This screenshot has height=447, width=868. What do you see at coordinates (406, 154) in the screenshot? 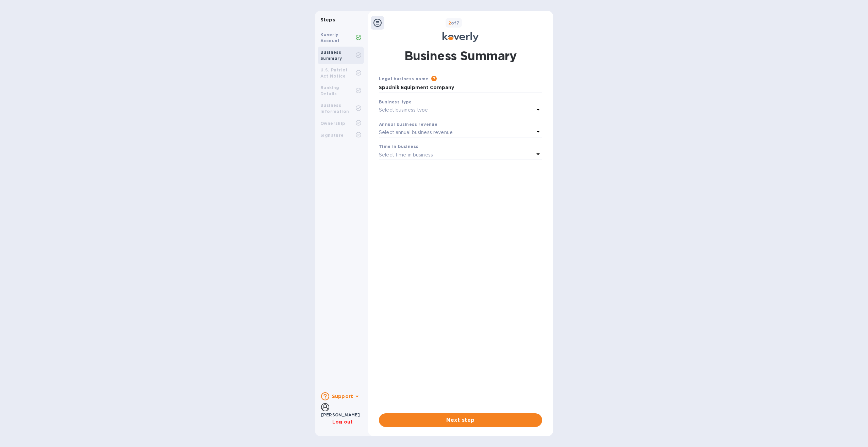
I see `p: Select time in business` at bounding box center [406, 154].